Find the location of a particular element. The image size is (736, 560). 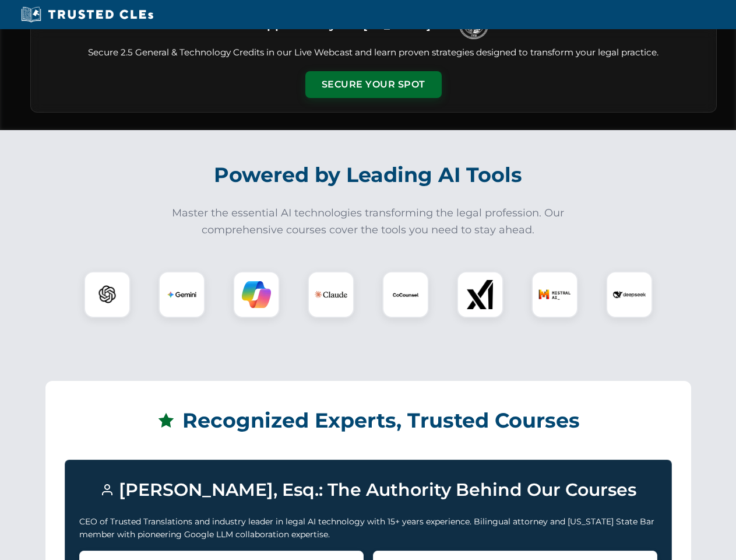

img: Claude Logo is located at coordinates (331, 294).